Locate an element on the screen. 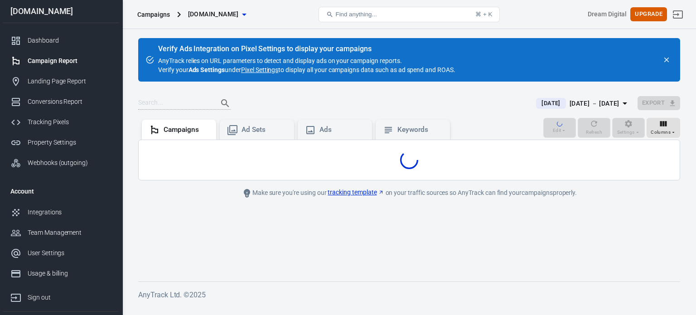 This screenshot has height=315, width=696. div: Campaign Report is located at coordinates (70, 61).